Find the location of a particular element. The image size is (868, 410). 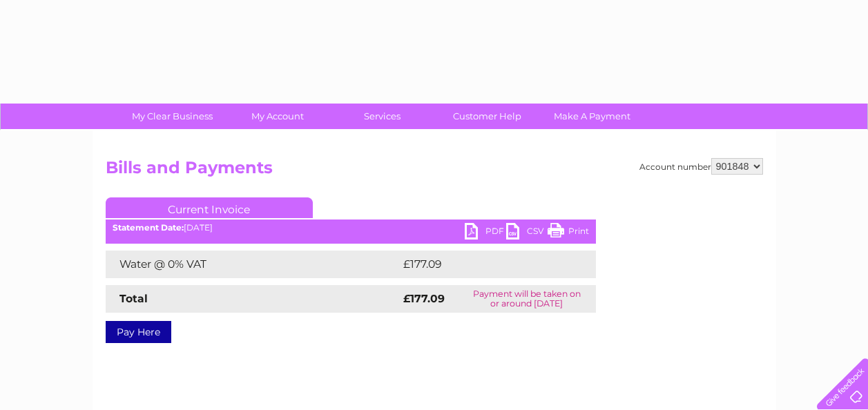

a: Current Invoice is located at coordinates (210, 208).